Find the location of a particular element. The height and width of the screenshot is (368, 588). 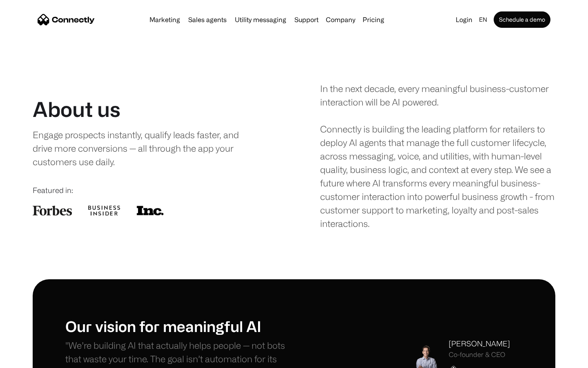

h1: About us is located at coordinates (77, 109).